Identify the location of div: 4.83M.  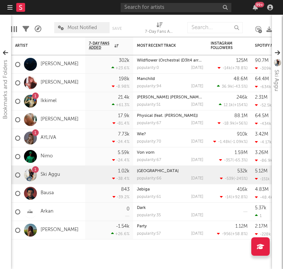
(261, 189).